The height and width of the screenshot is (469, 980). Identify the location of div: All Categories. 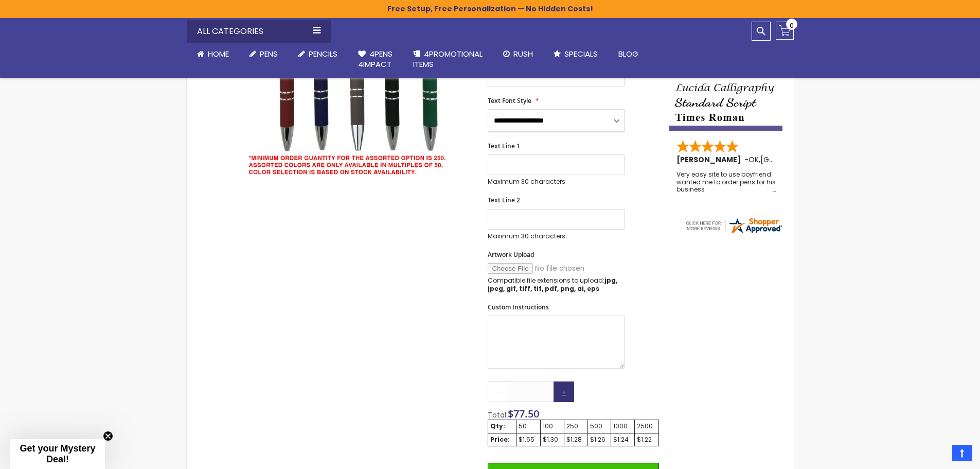
(259, 31).